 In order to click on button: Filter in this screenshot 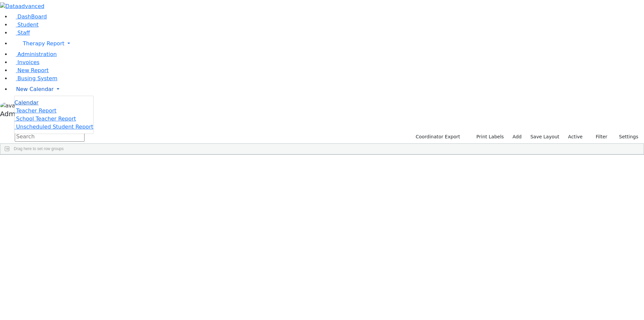, I will do `click(599, 137)`.